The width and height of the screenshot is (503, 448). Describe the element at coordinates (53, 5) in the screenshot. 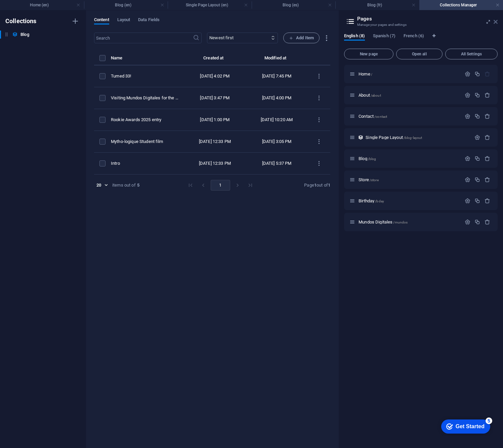

I see `div: 5` at that location.